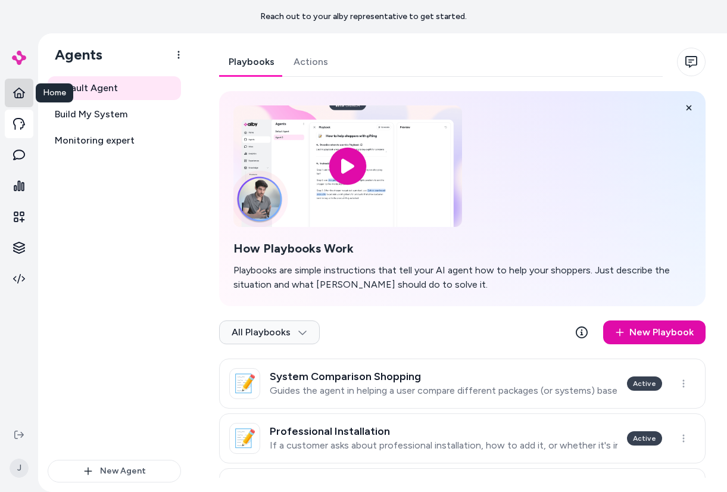  I want to click on h2: How Playbooks Work, so click(462, 248).